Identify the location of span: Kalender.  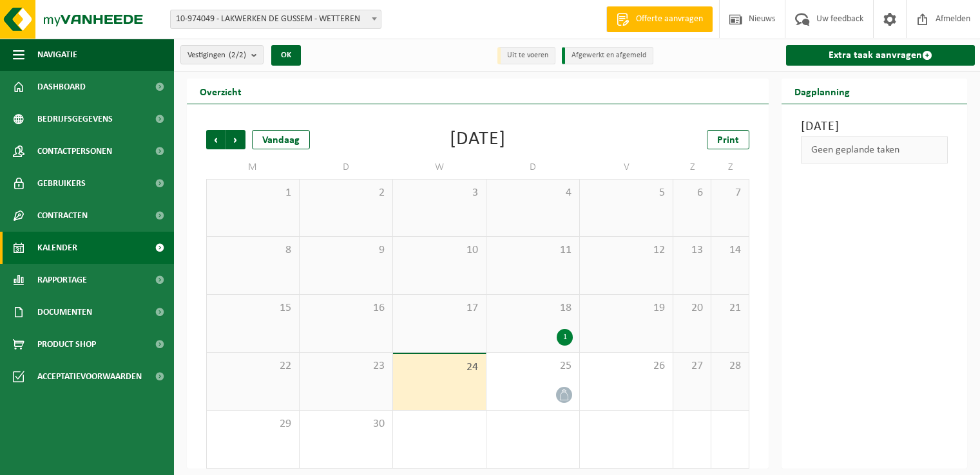
(57, 248).